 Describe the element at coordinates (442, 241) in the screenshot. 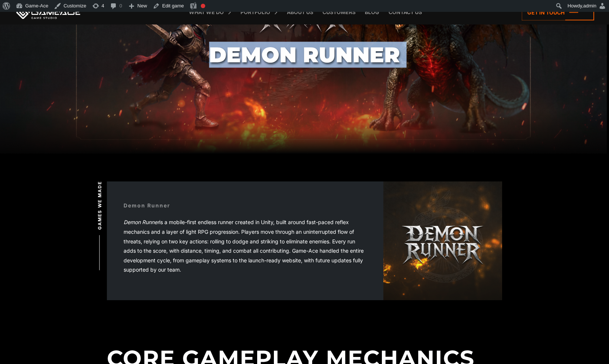

I see `img: Demon runner logo` at that location.